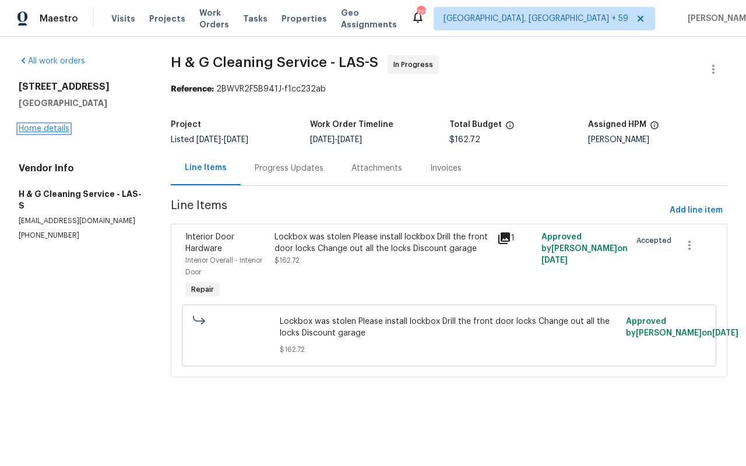 This screenshot has width=746, height=466. What do you see at coordinates (449, 327) in the screenshot?
I see `span: Lockbox was stolen Please install lockbox Drill the front door locks Change out all the locks Dis...` at bounding box center [449, 327].